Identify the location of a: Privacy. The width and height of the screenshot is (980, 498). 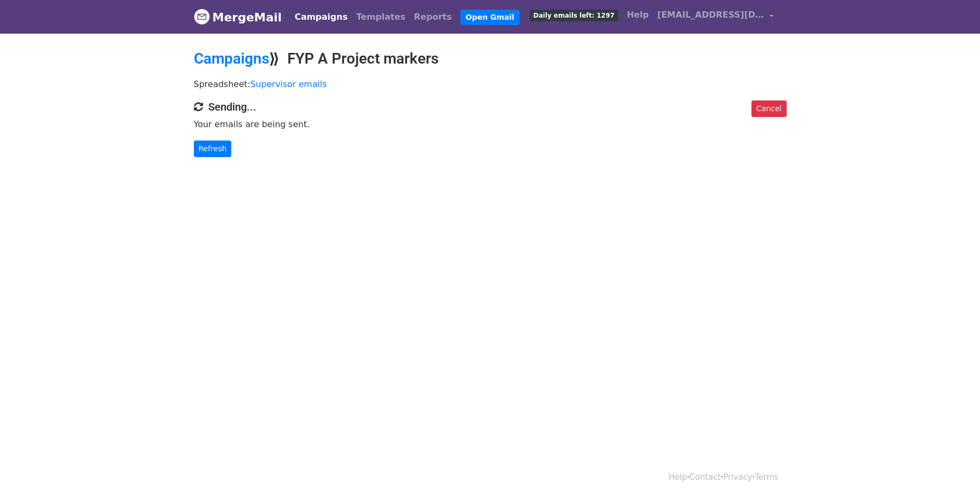
(738, 477).